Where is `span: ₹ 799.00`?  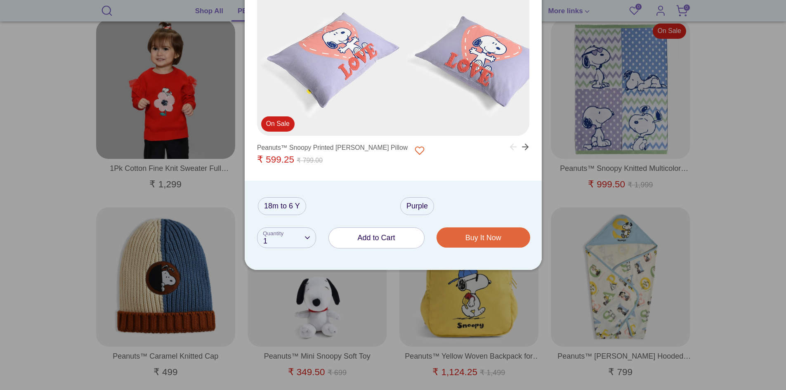
span: ₹ 799.00 is located at coordinates (309, 160).